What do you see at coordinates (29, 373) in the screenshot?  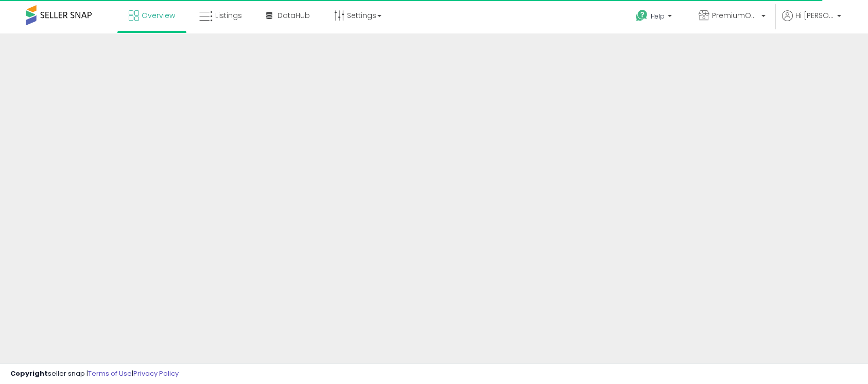 I see `strong: Copyright` at bounding box center [29, 373].